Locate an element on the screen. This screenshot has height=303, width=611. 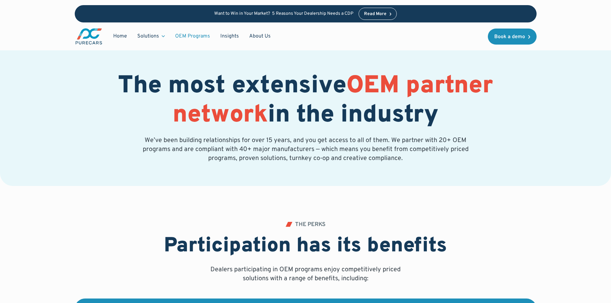
div: Book a demo is located at coordinates (509, 37).